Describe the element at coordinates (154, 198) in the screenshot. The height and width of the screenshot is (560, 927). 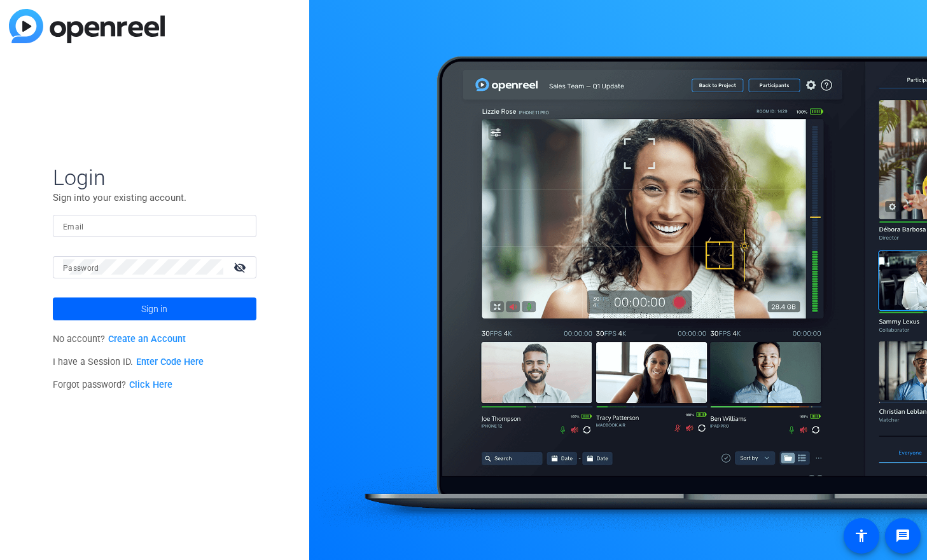
I see `p: Sign into your existing account.` at that location.